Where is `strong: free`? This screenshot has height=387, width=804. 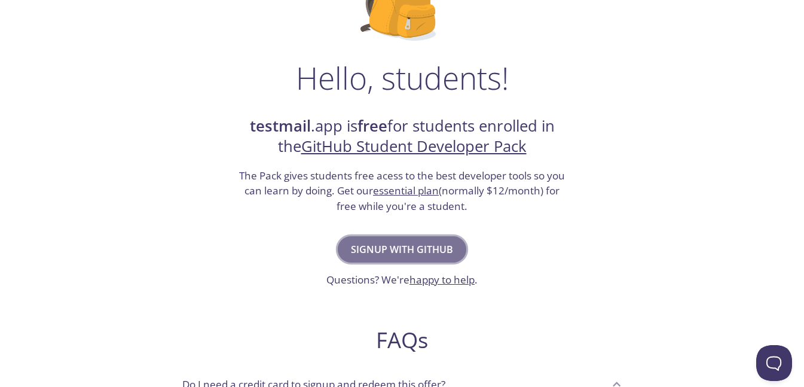
strong: free is located at coordinates (372, 126).